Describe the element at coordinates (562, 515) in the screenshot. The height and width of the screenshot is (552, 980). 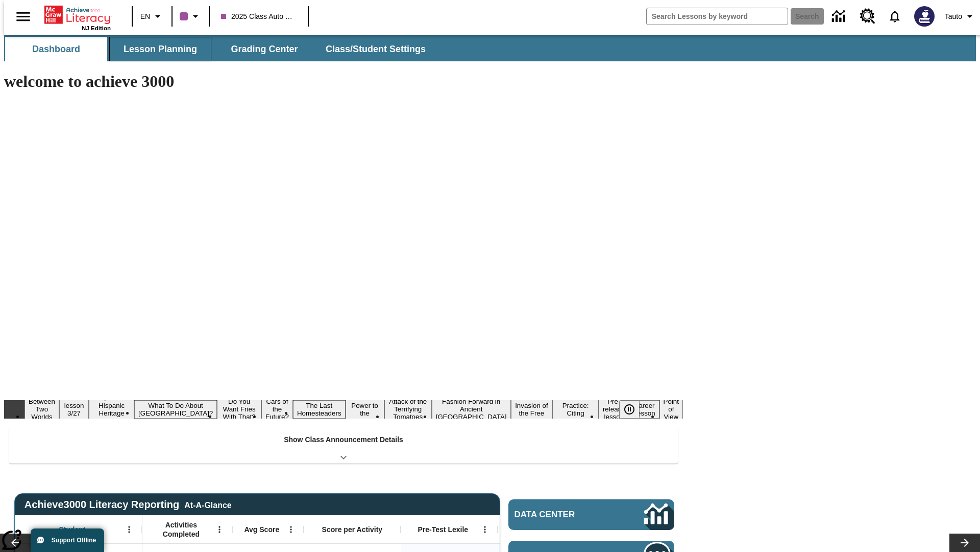
I see `span: Data Center` at that location.